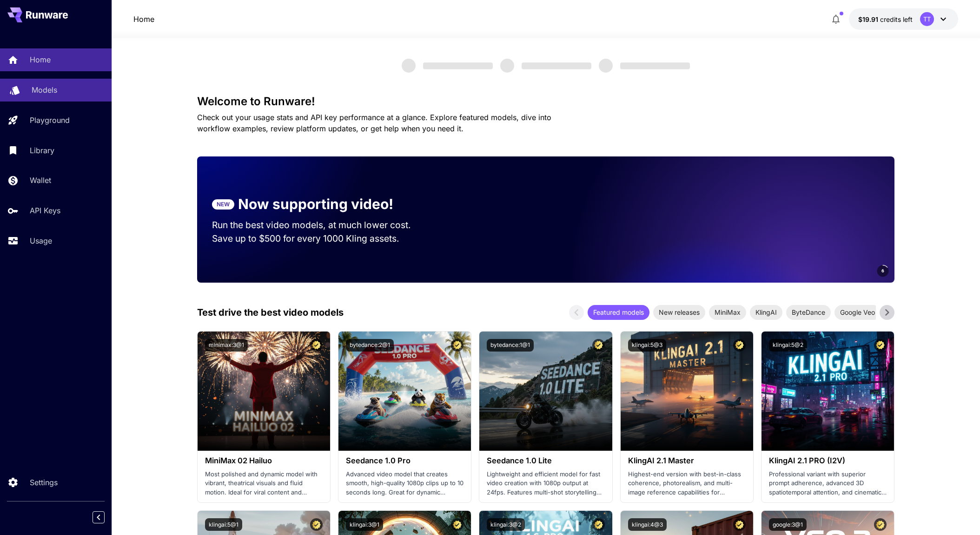 This screenshot has height=535, width=980. Describe the element at coordinates (144, 19) in the screenshot. I see `a: Home` at that location.